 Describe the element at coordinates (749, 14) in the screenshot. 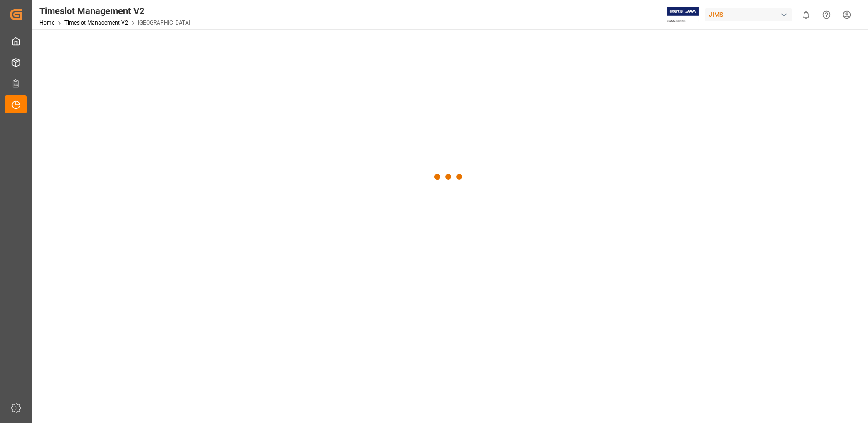

I see `div: JIMS` at that location.